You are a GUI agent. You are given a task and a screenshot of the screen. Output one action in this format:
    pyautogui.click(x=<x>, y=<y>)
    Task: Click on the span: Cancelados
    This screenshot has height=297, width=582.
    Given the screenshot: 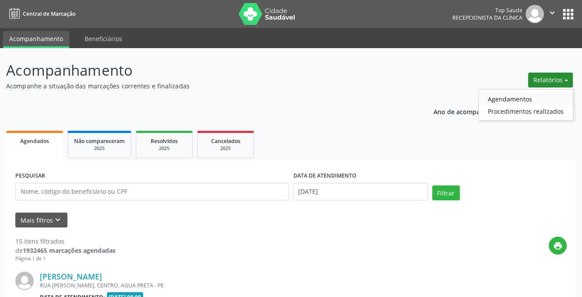 What is the action you would take?
    pyautogui.click(x=225, y=141)
    